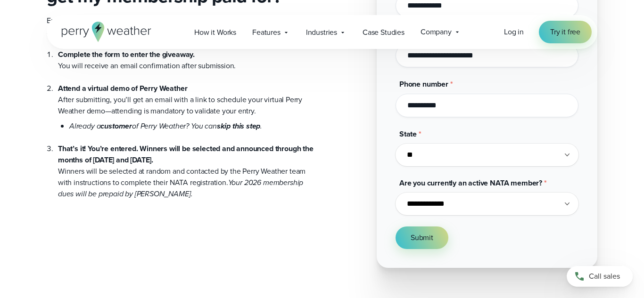 This screenshot has width=644, height=298. Describe the element at coordinates (604, 276) in the screenshot. I see `span: Call sales` at that location.